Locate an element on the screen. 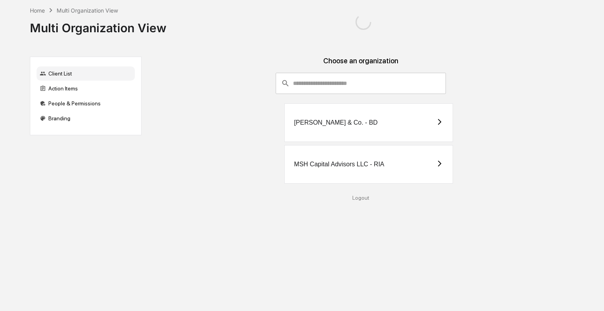 The image size is (604, 311). div: Home is located at coordinates (37, 10).